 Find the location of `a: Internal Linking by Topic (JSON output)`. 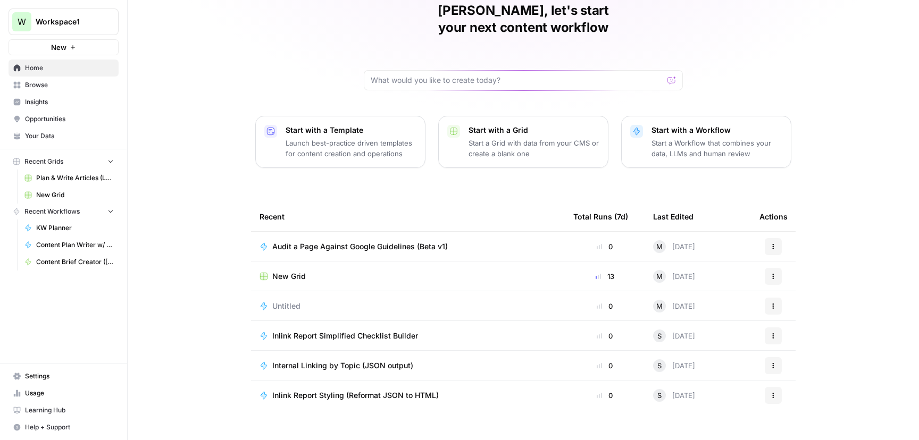

a: Internal Linking by Topic (JSON output) is located at coordinates (408, 366).